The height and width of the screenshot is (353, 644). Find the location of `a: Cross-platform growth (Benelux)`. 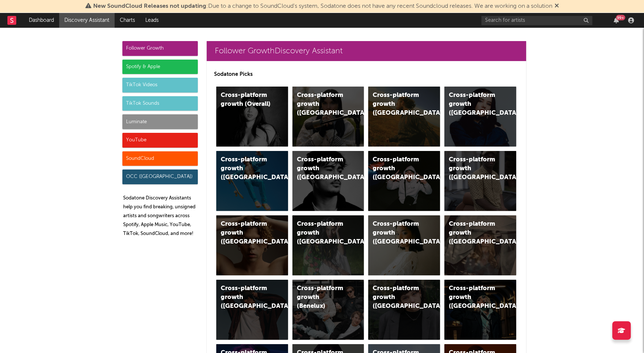

a: Cross-platform growth (Benelux) is located at coordinates (328, 309).